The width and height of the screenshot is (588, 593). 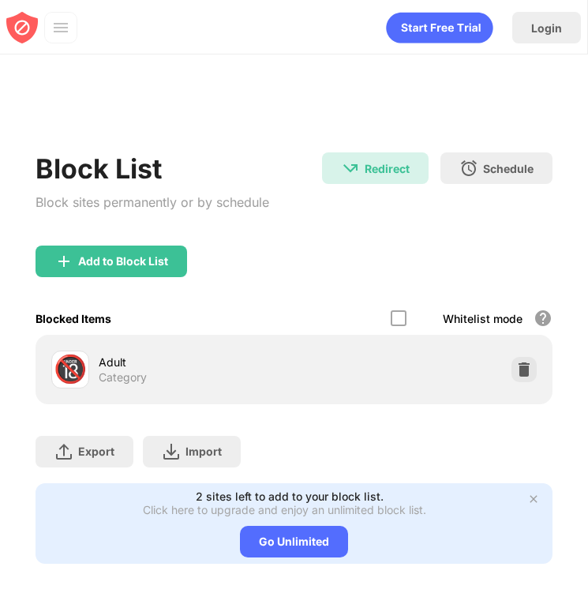 I want to click on div: Whitelist mode, so click(x=482, y=318).